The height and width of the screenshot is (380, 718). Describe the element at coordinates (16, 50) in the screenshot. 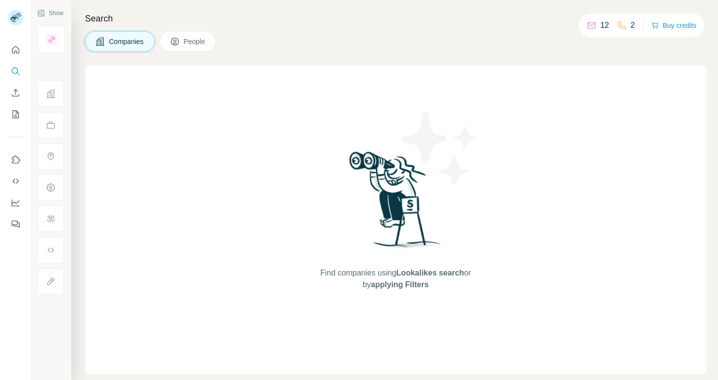

I see `button: Quick start` at that location.